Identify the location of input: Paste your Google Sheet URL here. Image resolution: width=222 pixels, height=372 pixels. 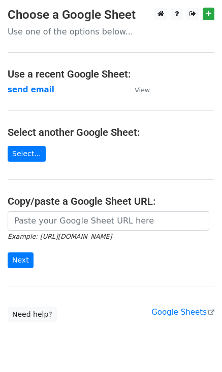
(108, 221).